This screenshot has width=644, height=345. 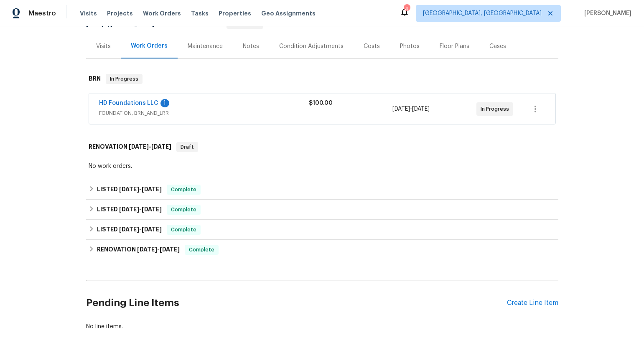 I want to click on div: Create Line Item, so click(x=533, y=303).